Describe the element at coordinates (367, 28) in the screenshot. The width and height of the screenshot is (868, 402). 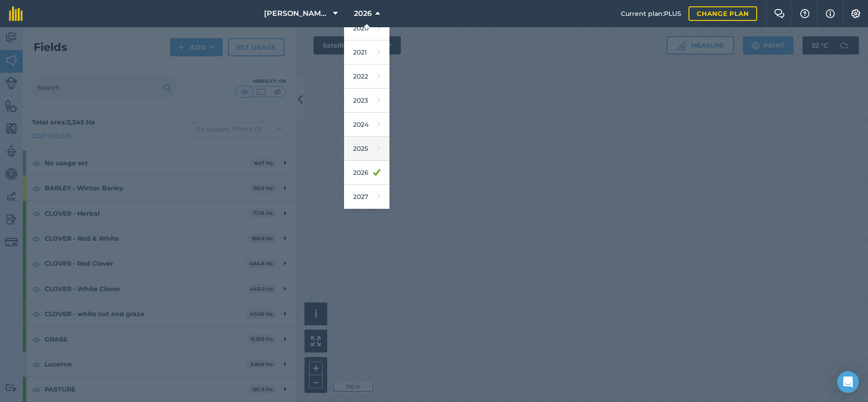
I see `a: 2020` at that location.